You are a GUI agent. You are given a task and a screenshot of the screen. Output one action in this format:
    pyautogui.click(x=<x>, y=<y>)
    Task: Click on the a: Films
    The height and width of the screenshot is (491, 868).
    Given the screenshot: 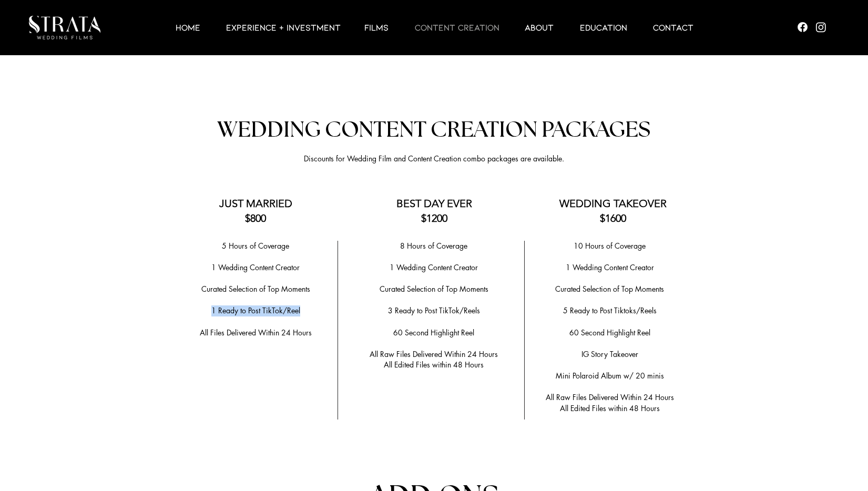 What is the action you would take?
    pyautogui.click(x=377, y=27)
    